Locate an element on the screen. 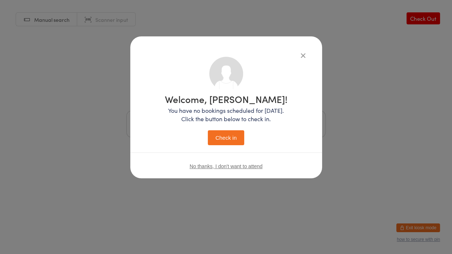 Image resolution: width=452 pixels, height=254 pixels. button: No thanks, I don't want to attend is located at coordinates (226, 166).